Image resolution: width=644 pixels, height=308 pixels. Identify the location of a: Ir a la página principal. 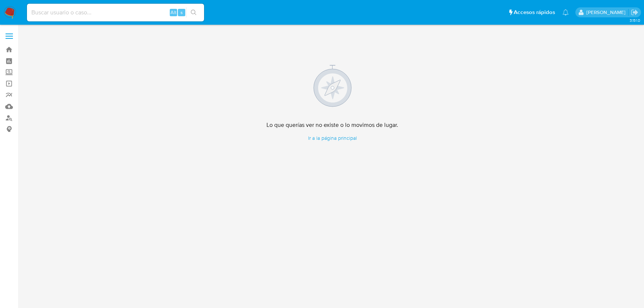
(333, 138).